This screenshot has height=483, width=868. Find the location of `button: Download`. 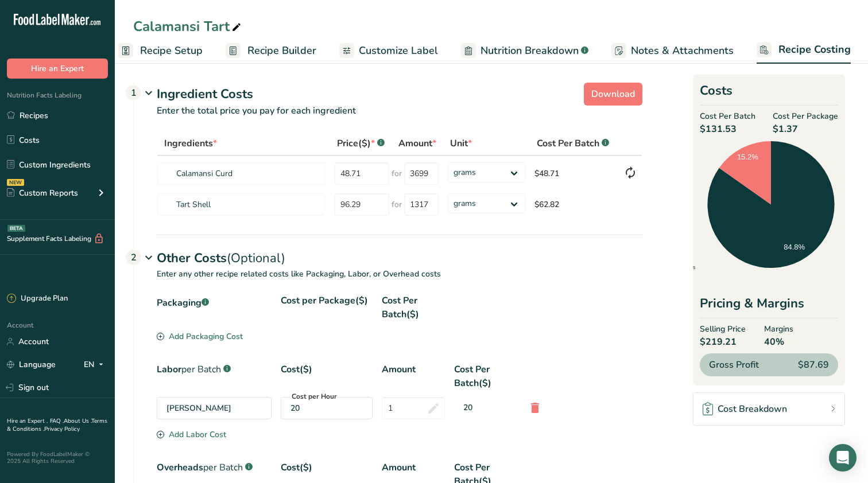

button: Download is located at coordinates (613, 94).